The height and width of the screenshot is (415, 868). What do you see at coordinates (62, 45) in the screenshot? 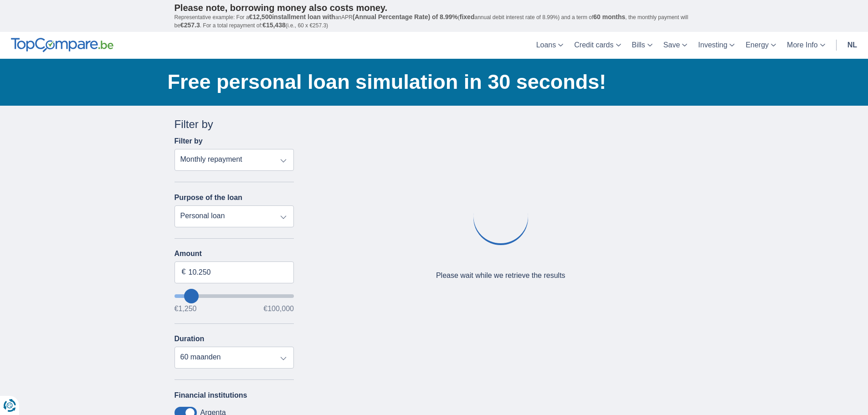
I see `img: TopCompare` at bounding box center [62, 45].